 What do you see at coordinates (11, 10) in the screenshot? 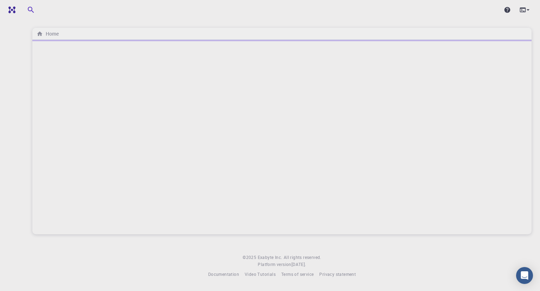
I see `img: logo` at bounding box center [11, 10].